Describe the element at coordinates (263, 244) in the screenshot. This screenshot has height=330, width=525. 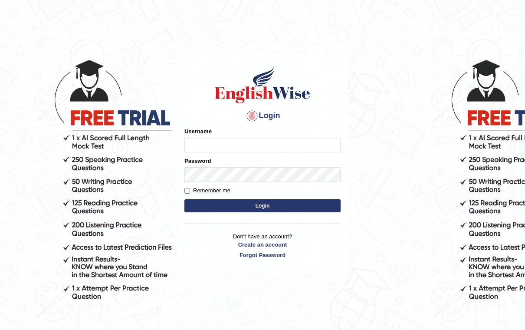
I see `a: Create an account` at that location.